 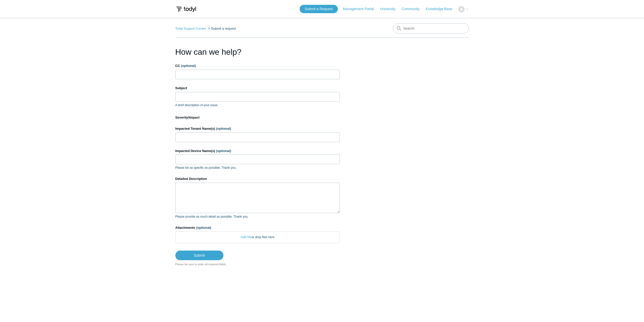 What do you see at coordinates (318, 9) in the screenshot?
I see `a: Submit a Request` at bounding box center [318, 9].